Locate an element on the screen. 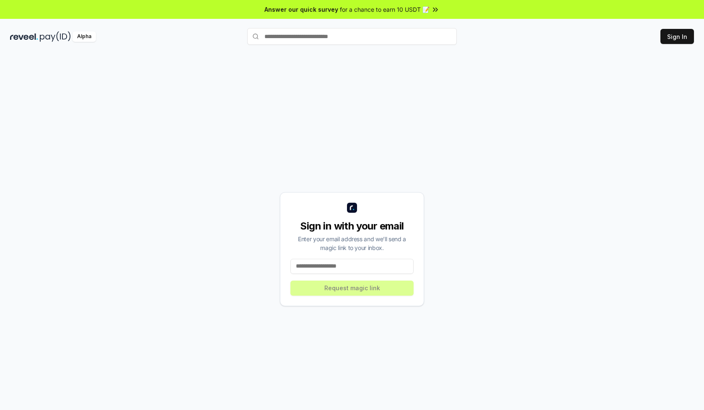 Image resolution: width=704 pixels, height=410 pixels. div: Alpha is located at coordinates (84, 36).